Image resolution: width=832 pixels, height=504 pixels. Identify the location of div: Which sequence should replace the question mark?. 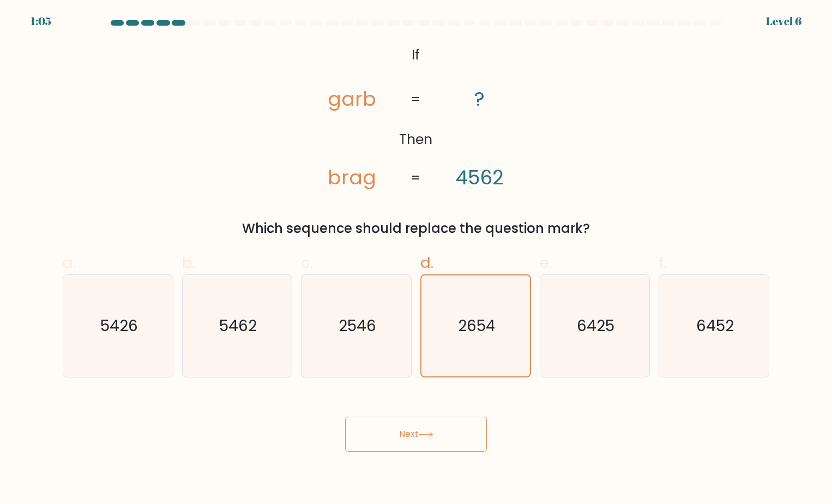
(416, 229).